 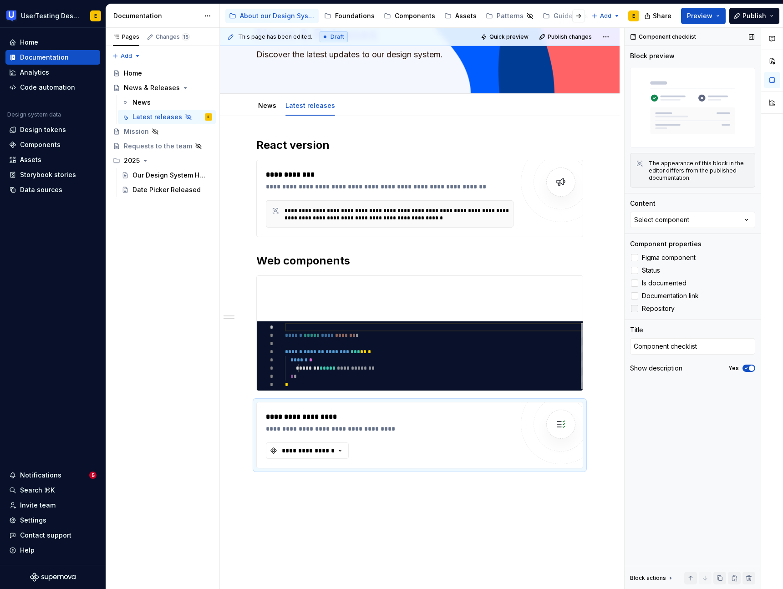 What do you see at coordinates (136, 132) in the screenshot?
I see `div: Mission` at bounding box center [136, 132].